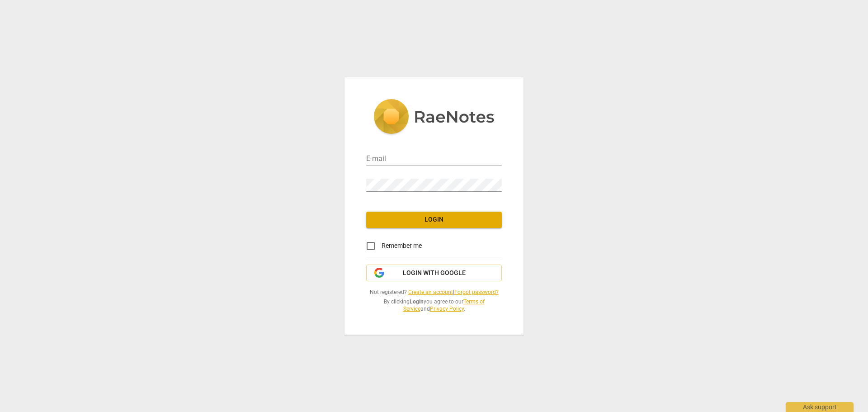 Image resolution: width=868 pixels, height=412 pixels. I want to click on a: Create an account, so click(430, 292).